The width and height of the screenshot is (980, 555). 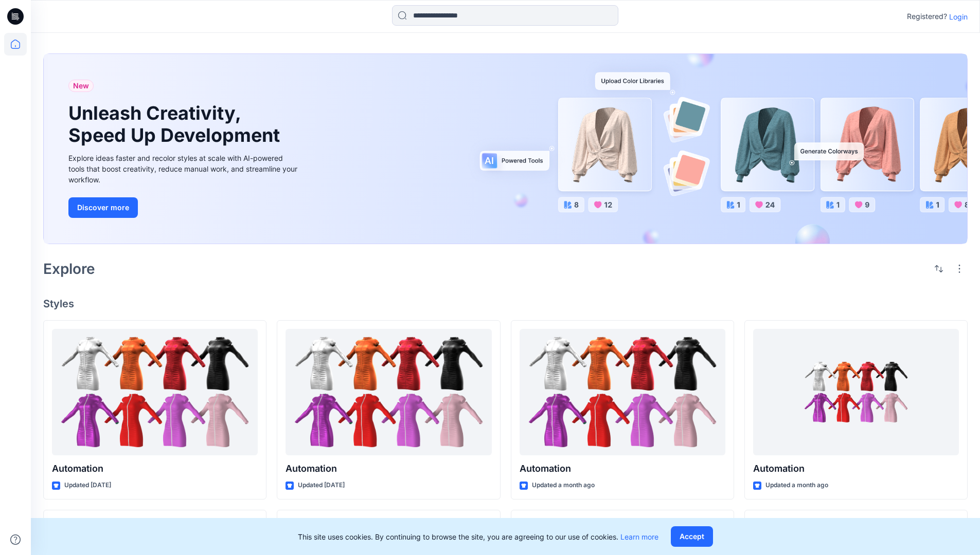 What do you see at coordinates (81, 86) in the screenshot?
I see `span: New` at bounding box center [81, 86].